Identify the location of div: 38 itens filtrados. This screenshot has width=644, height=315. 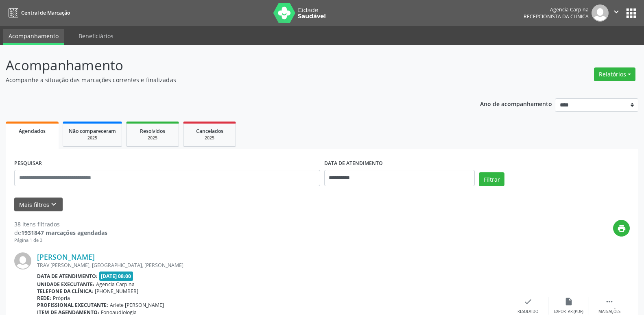
(61, 224).